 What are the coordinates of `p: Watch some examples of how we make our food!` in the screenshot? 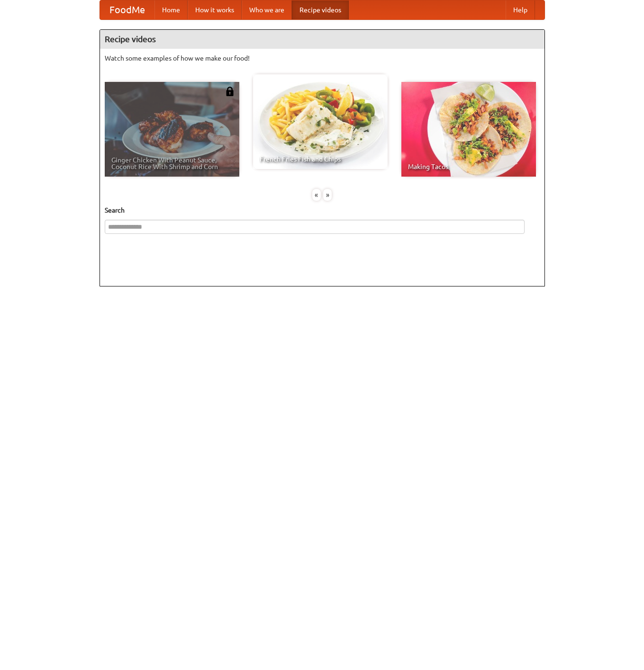 It's located at (322, 58).